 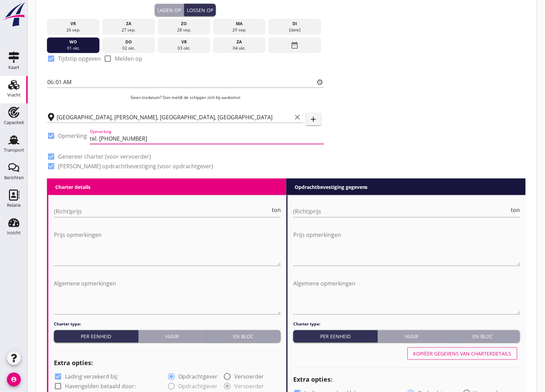 What do you see at coordinates (184, 24) in the screenshot?
I see `div: zo` at bounding box center [184, 24].